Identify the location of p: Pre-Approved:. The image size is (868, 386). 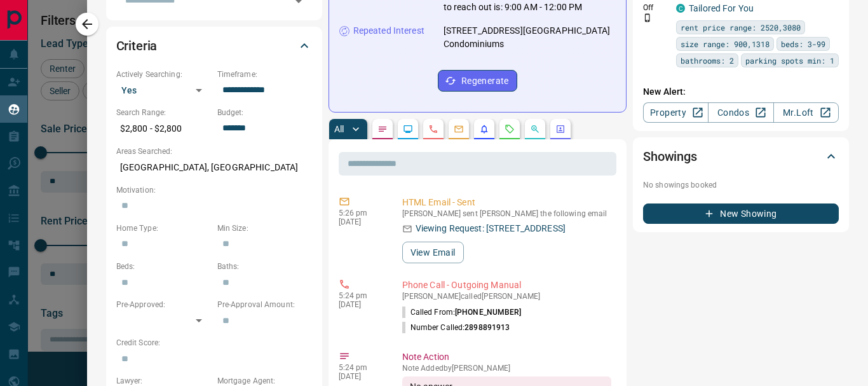
(163, 305).